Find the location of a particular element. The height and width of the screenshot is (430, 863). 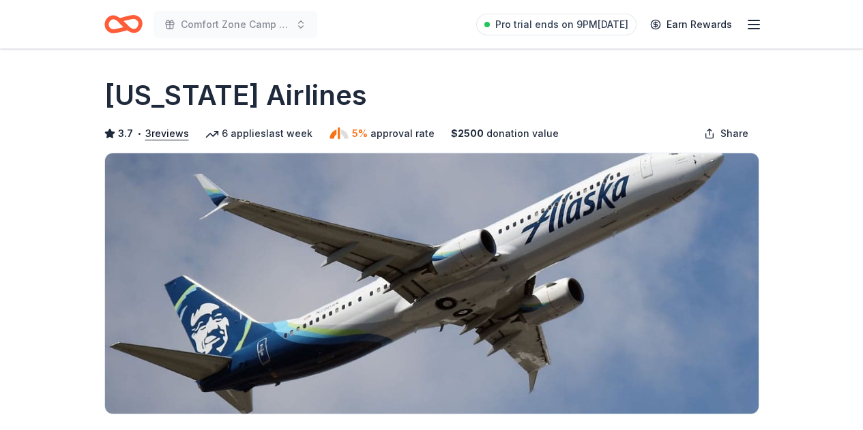

span: Comfort Zone Camp 2025 Cider Fest is located at coordinates (235, 25).